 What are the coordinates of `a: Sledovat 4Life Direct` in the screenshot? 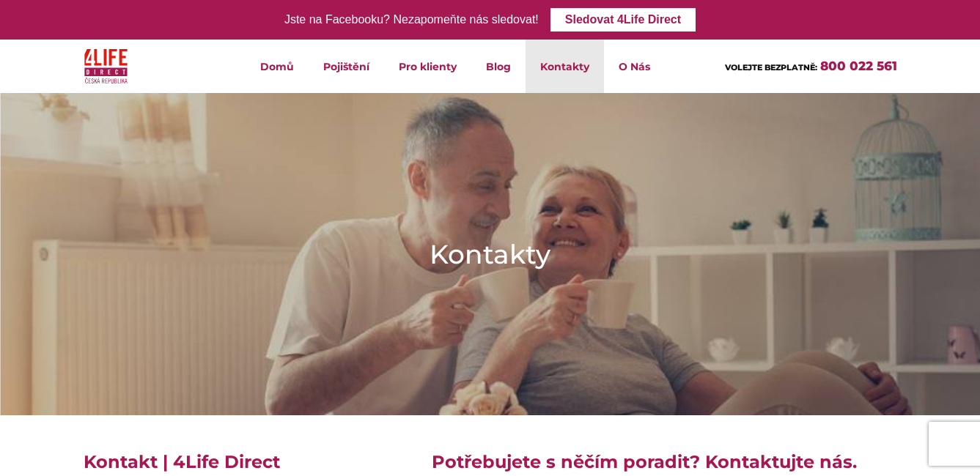 It's located at (623, 19).